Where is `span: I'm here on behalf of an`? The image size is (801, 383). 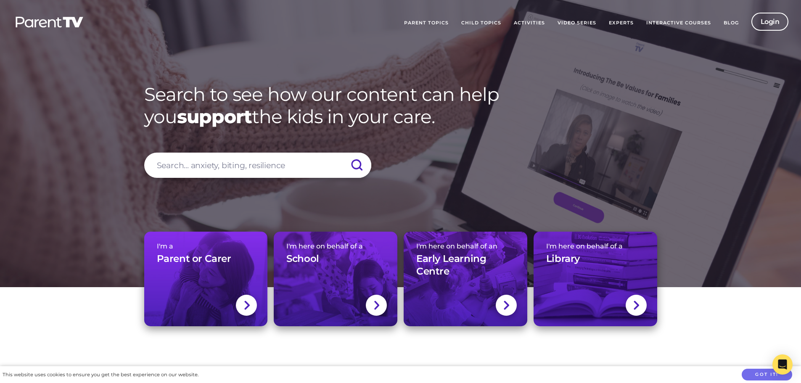
span: I'm here on behalf of an is located at coordinates (465, 246).